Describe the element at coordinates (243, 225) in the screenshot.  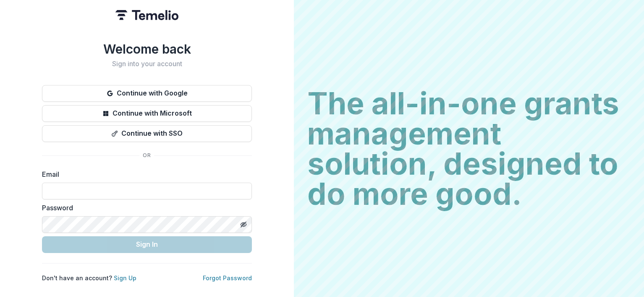
I see `button: Toggle password visibility` at that location.